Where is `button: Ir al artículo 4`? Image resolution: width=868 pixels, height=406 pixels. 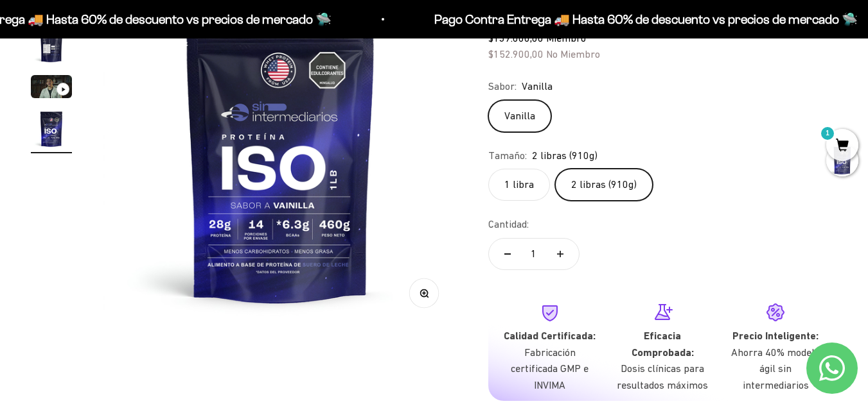 button: Ir al artículo 4 is located at coordinates (51, 131).